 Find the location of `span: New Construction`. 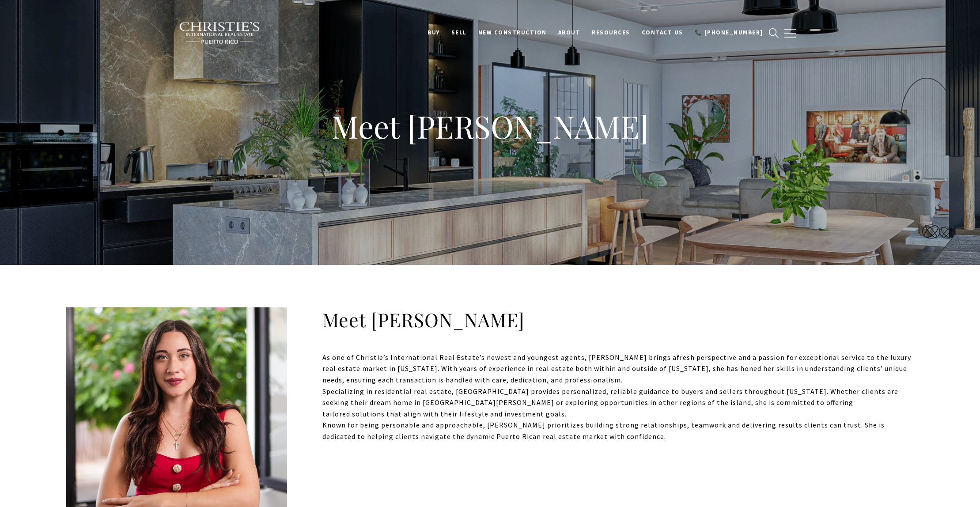

span: New Construction is located at coordinates (512, 32).